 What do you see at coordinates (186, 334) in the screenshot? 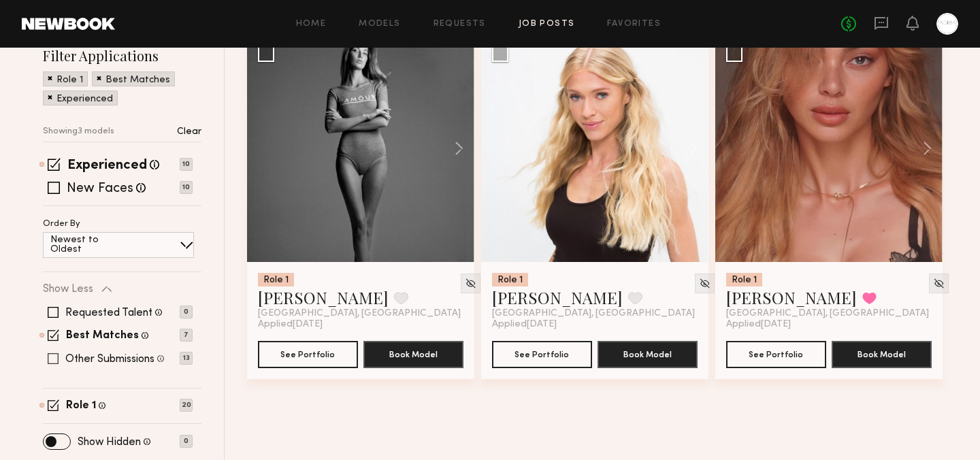
I see `p: 7` at bounding box center [186, 334].